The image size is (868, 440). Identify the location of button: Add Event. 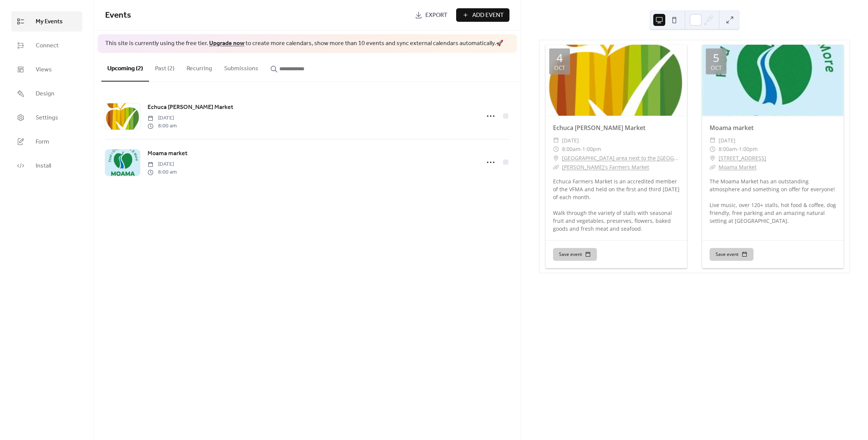
(483, 15).